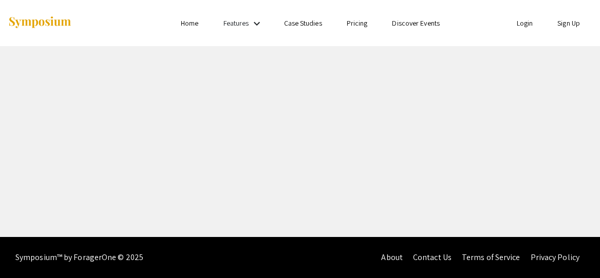 This screenshot has width=600, height=278. What do you see at coordinates (554, 257) in the screenshot?
I see `a: Privacy Policy` at bounding box center [554, 257].